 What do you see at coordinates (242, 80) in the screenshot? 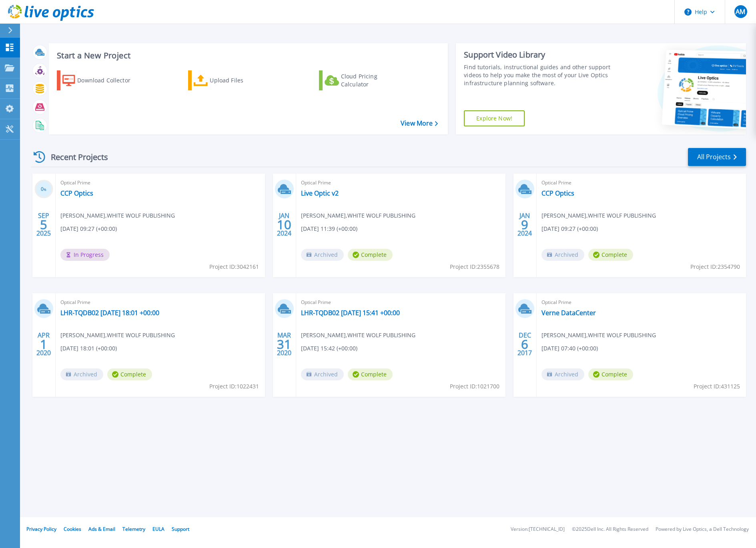
I see `div: Upload Files` at bounding box center [242, 80].